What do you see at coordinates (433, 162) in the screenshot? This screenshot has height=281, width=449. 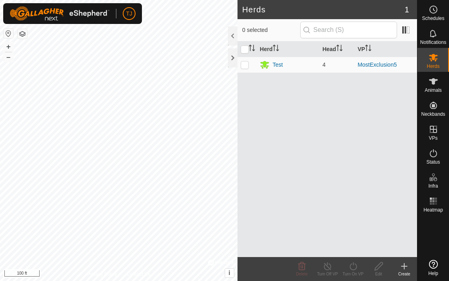 I see `span: Status` at bounding box center [433, 162].